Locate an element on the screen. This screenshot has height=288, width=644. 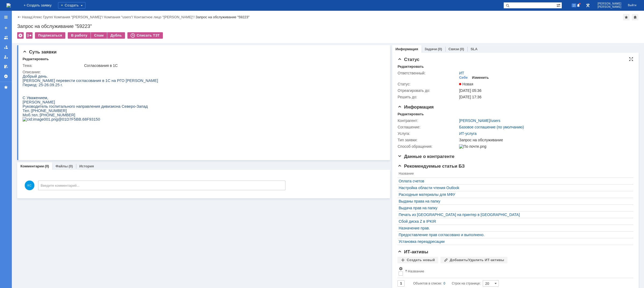
a: Компания "users" is located at coordinates (118, 17).